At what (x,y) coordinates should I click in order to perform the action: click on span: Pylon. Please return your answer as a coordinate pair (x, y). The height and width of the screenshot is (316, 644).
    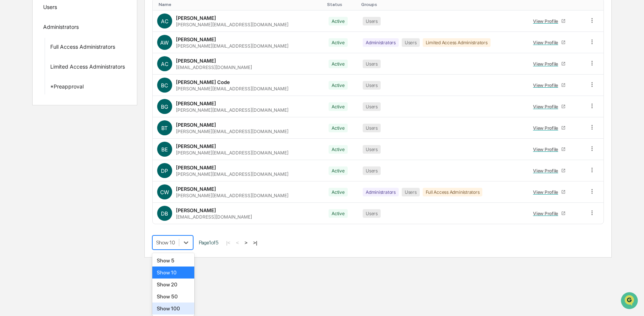
    Looking at the image, I should click on (83, 130).